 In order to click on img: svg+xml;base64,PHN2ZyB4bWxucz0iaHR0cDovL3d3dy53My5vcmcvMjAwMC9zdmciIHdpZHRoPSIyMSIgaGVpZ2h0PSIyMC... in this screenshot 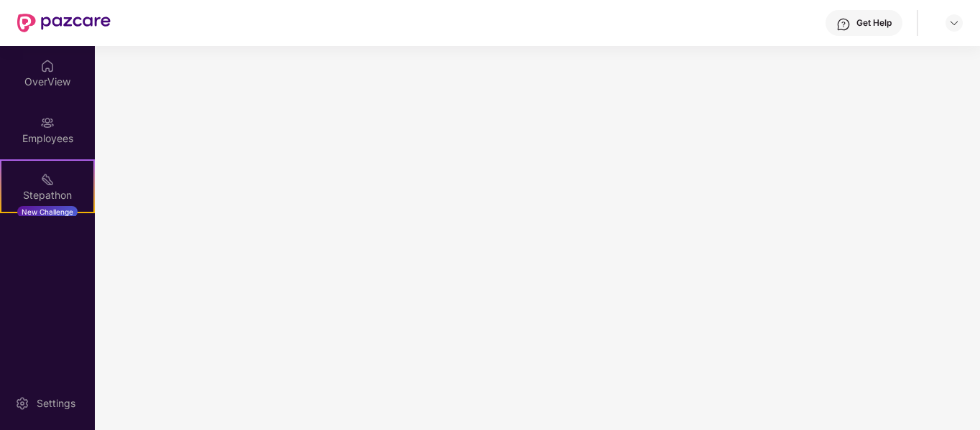, I will do `click(48, 180)`.